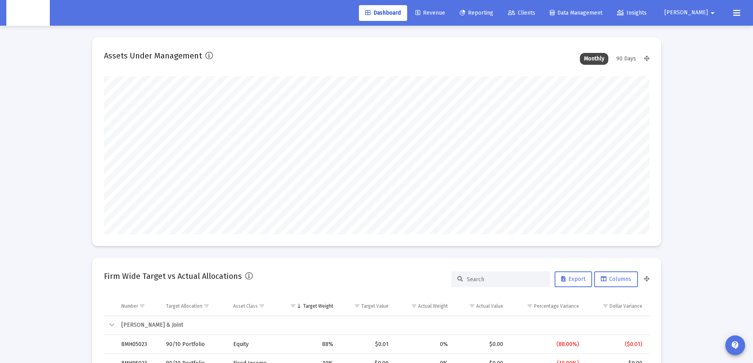 The height and width of the screenshot is (363, 753). Describe the element at coordinates (430, 13) in the screenshot. I see `a: Revenue` at that location.